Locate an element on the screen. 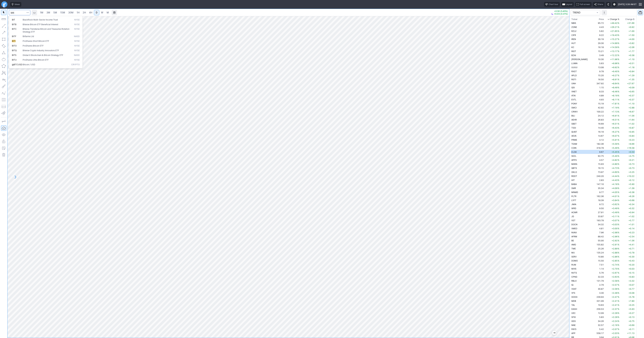 Image resolution: width=644 pixels, height=338 pixels. span: +4.73 is located at coordinates (615, 168).